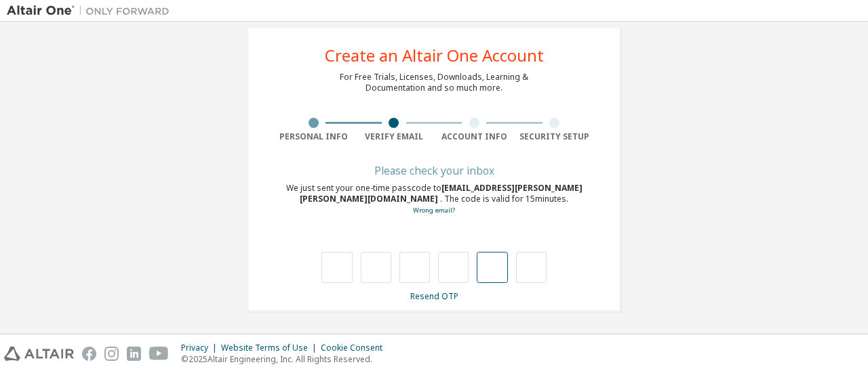 This screenshot has width=868, height=373. I want to click on div: Privacy, so click(201, 348).